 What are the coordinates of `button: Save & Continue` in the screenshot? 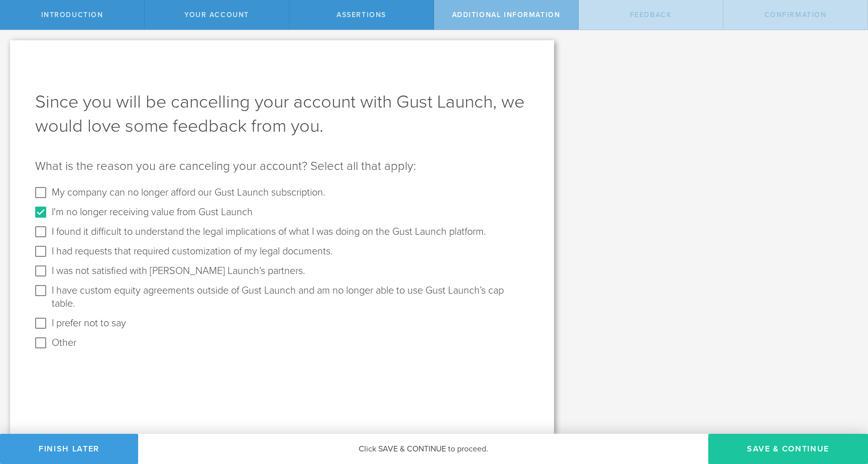 It's located at (788, 449).